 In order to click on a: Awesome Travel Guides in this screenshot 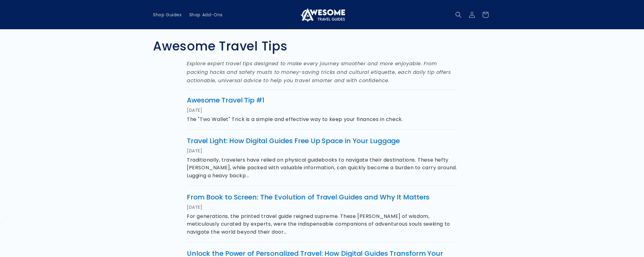, I will do `click(322, 15)`.